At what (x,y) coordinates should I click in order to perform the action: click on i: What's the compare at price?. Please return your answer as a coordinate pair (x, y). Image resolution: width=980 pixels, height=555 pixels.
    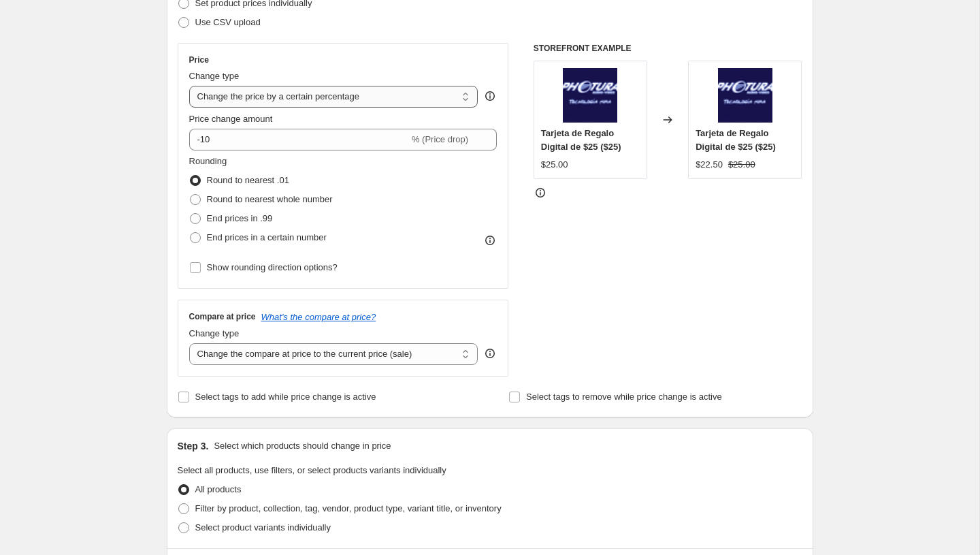
    Looking at the image, I should click on (318, 316).